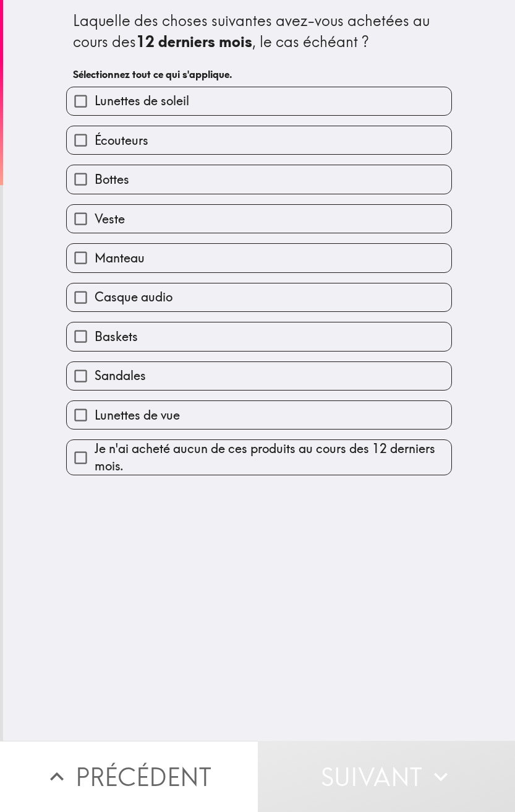 This screenshot has width=515, height=812. Describe the element at coordinates (273, 457) in the screenshot. I see `span: Je n'ai acheté aucun de ces produits au cours des 12 derniers mois.` at that location.